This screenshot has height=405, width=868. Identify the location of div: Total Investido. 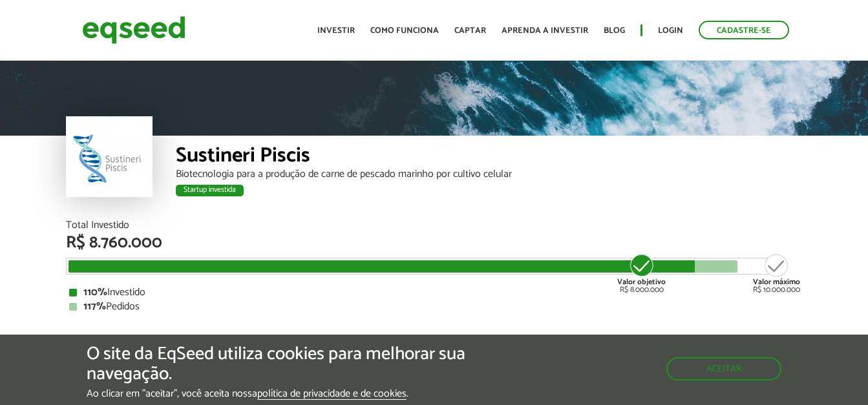
(434, 225).